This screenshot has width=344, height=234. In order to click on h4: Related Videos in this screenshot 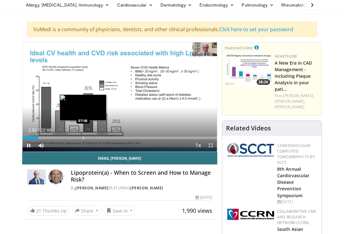, I will do `click(248, 128)`.